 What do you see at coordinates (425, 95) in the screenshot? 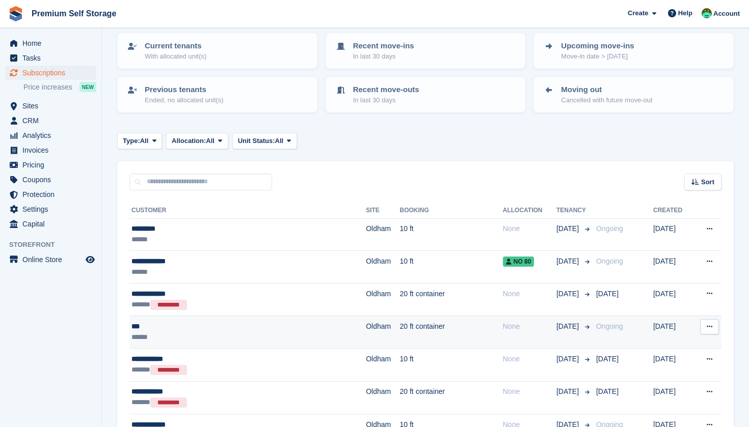
I see `a: Recent move-outs In last 30 days` at bounding box center [425, 95].